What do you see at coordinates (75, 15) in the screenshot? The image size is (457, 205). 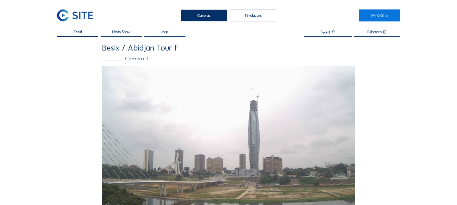 I see `img: C-SITE Logo` at bounding box center [75, 15].